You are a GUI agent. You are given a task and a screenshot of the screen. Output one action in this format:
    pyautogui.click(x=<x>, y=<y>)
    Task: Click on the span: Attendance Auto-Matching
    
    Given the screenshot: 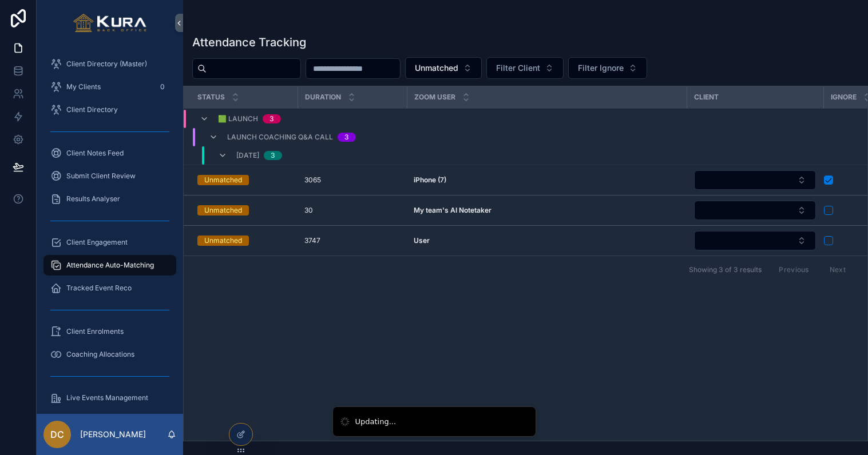 What is the action you would take?
    pyautogui.click(x=110, y=265)
    